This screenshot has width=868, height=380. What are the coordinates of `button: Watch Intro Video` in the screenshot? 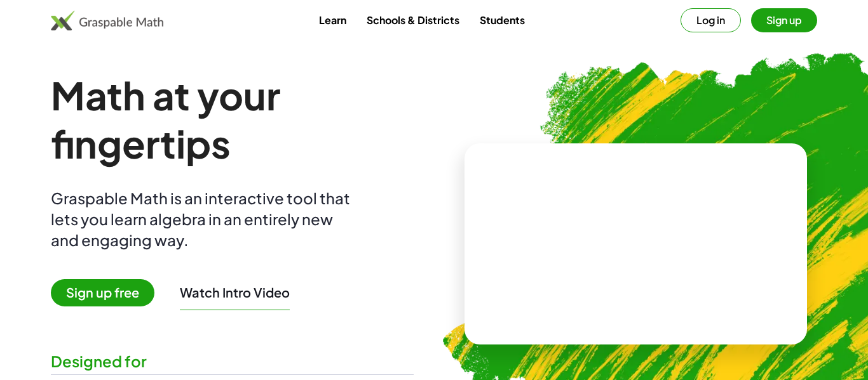 It's located at (235, 293).